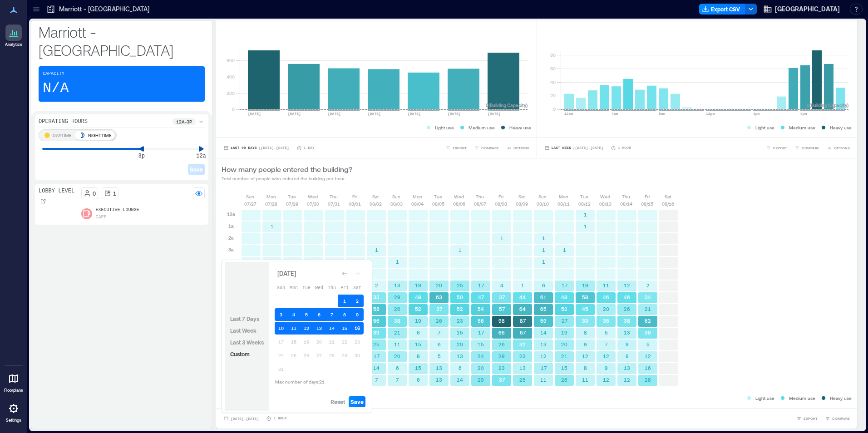 Image resolution: width=868 pixels, height=433 pixels. I want to click on button: 1, so click(345, 301).